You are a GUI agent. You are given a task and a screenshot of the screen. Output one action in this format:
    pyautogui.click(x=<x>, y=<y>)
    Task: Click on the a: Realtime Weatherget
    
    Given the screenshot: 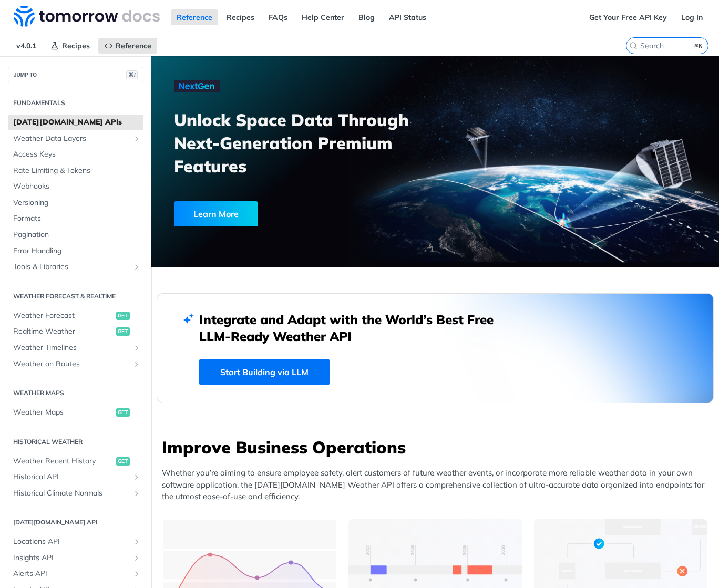 What is the action you would take?
    pyautogui.click(x=76, y=332)
    